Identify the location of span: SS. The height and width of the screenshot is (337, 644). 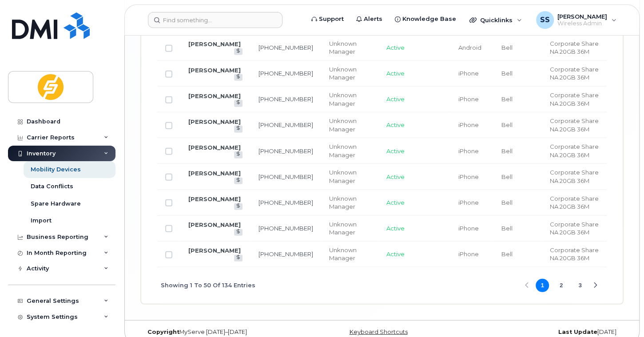
(545, 20).